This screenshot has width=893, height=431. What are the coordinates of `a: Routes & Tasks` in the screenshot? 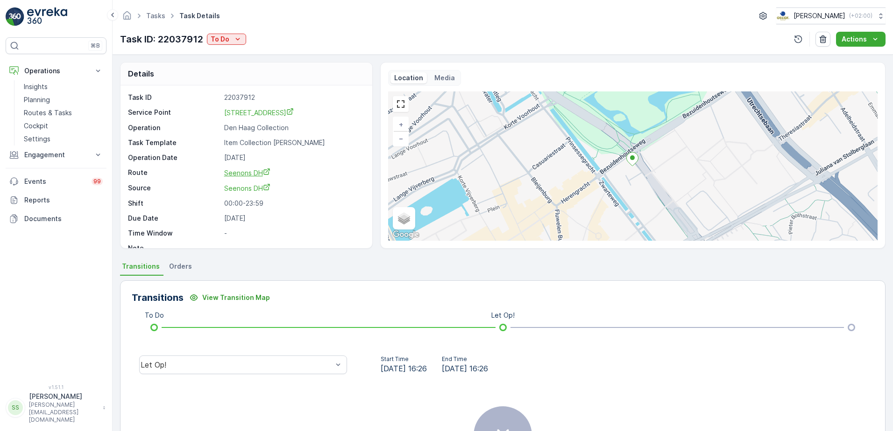 It's located at (63, 113).